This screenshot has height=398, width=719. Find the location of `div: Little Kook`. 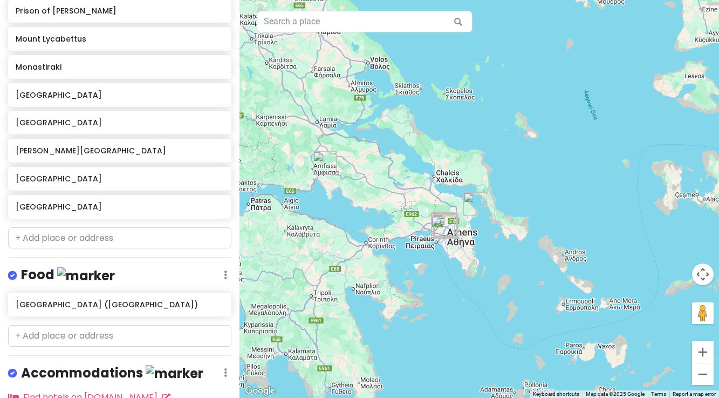

div: Little Kook is located at coordinates (445, 226).